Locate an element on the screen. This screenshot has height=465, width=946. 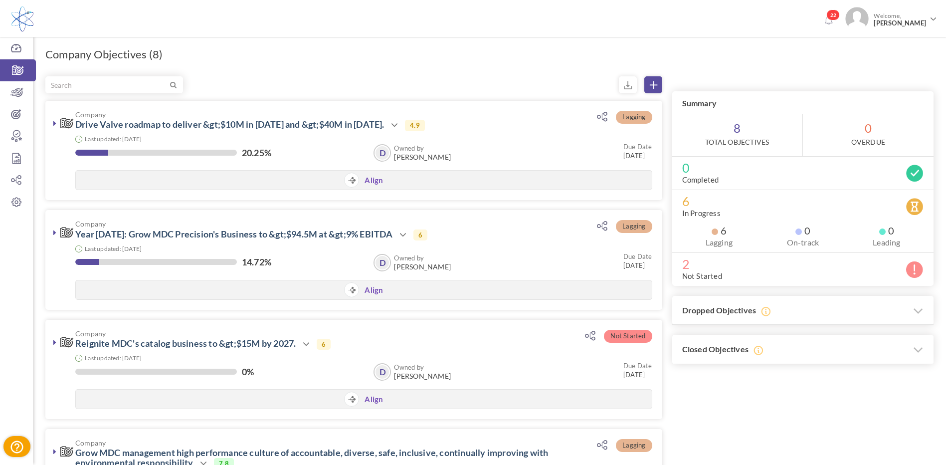
label: 14.72% is located at coordinates (256, 262).